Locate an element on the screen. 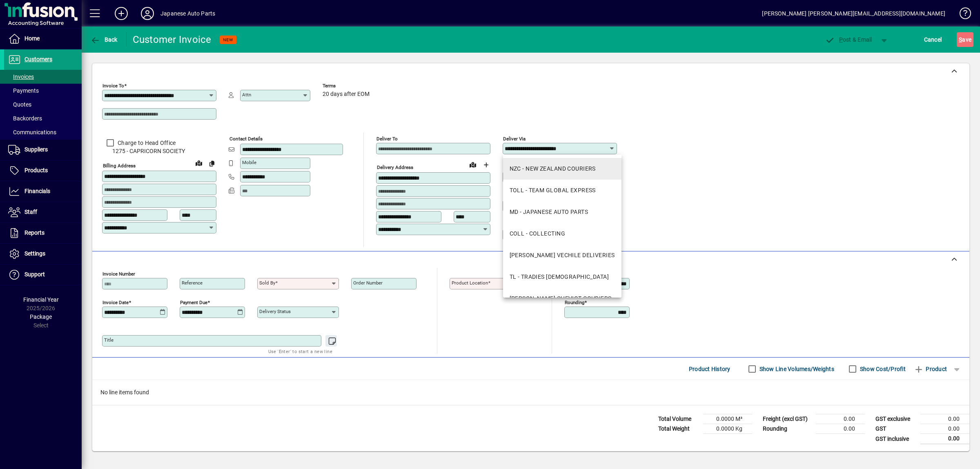 The height and width of the screenshot is (469, 980). span: S is located at coordinates (960, 39).